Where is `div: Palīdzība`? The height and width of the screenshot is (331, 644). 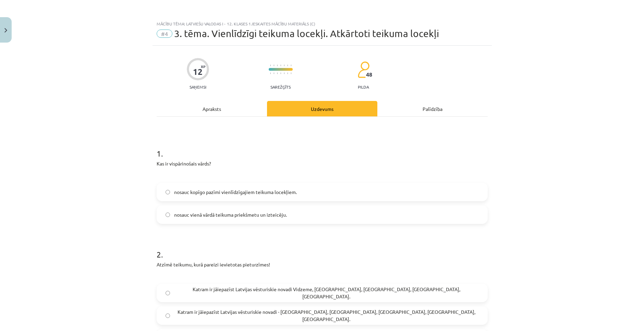
div: Palīdzība is located at coordinates (433, 109).